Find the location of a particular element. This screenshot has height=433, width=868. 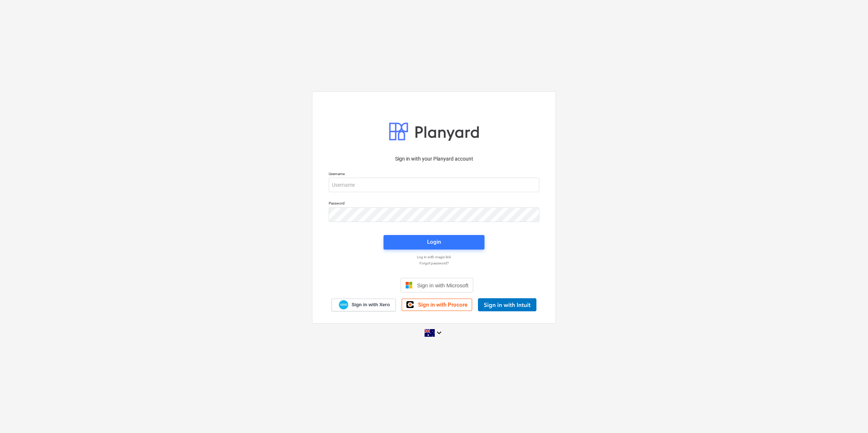

p: Username is located at coordinates (434, 174).